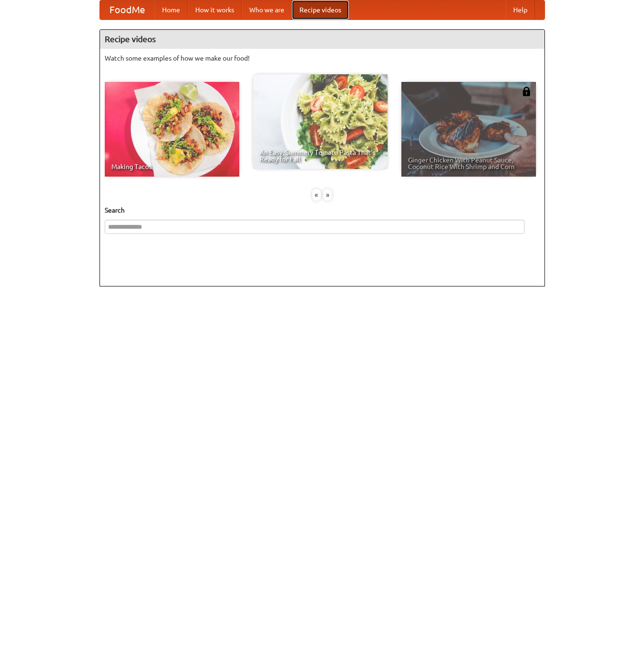 This screenshot has height=670, width=644. What do you see at coordinates (520, 10) in the screenshot?
I see `a: Help` at bounding box center [520, 10].